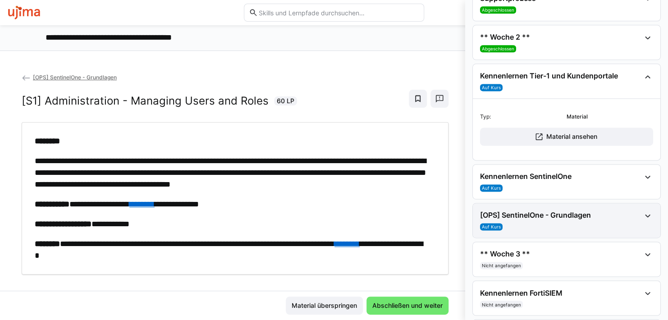 The height and width of the screenshot is (320, 668). Describe the element at coordinates (610, 117) in the screenshot. I see `p: Material` at that location.